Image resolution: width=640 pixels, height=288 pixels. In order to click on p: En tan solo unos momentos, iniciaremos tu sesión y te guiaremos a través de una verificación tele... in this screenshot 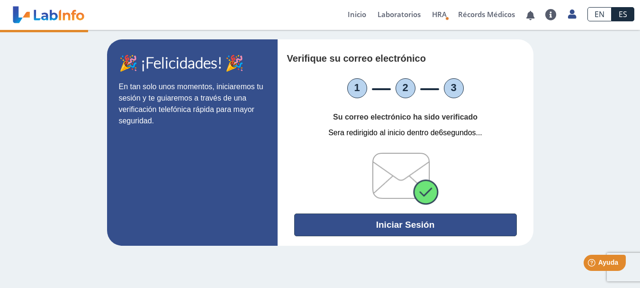, I will do `click(192, 104)`.